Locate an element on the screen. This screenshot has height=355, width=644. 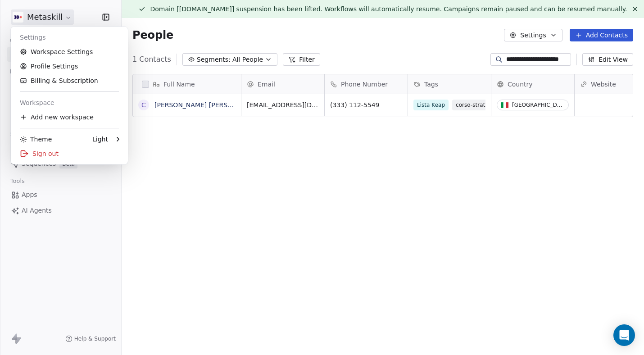
div: Light is located at coordinates (100, 139).